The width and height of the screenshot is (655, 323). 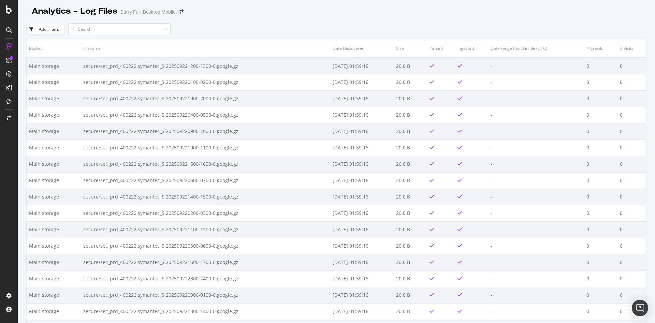 I want to click on th: Date Discovered, so click(x=362, y=48).